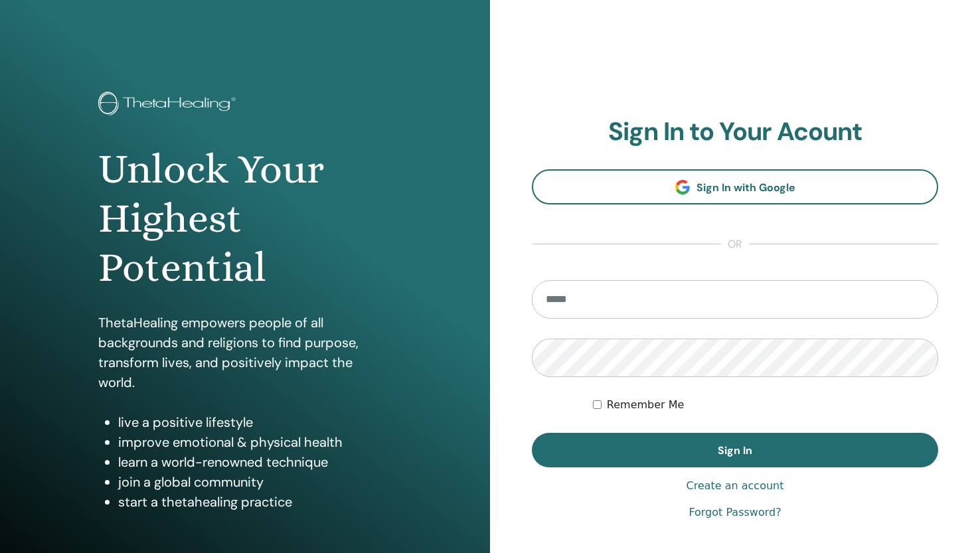 Image resolution: width=980 pixels, height=553 pixels. What do you see at coordinates (735, 244) in the screenshot?
I see `span: or` at bounding box center [735, 244].